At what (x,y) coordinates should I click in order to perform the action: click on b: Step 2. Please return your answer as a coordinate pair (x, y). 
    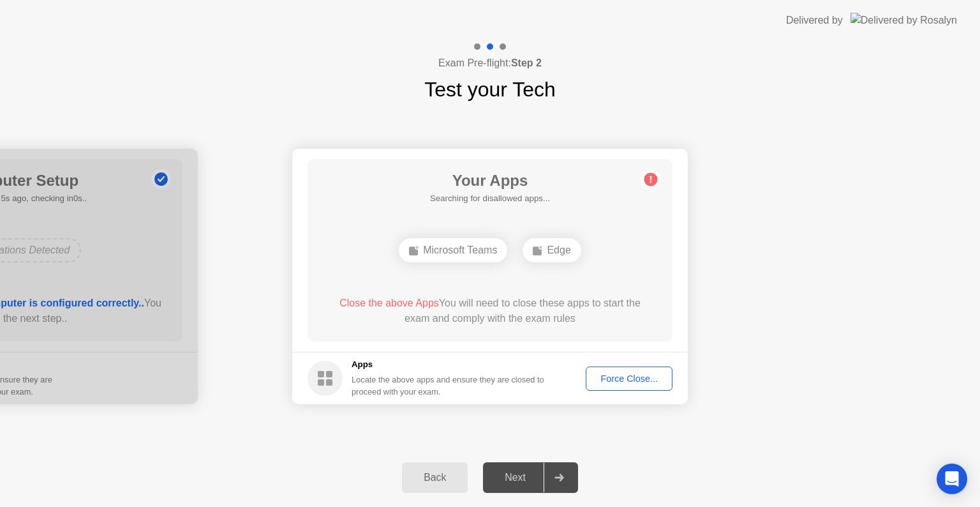
    Looking at the image, I should click on (527, 63).